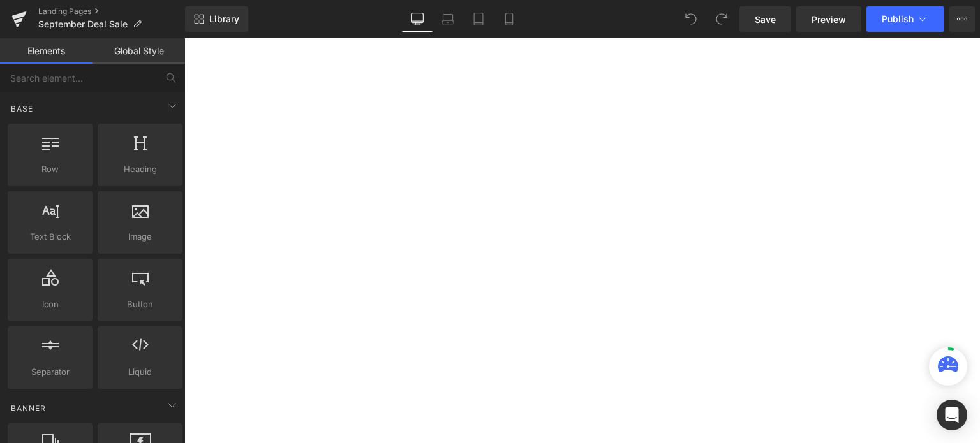 The height and width of the screenshot is (443, 980). Describe the element at coordinates (49, 372) in the screenshot. I see `span: Separator` at that location.